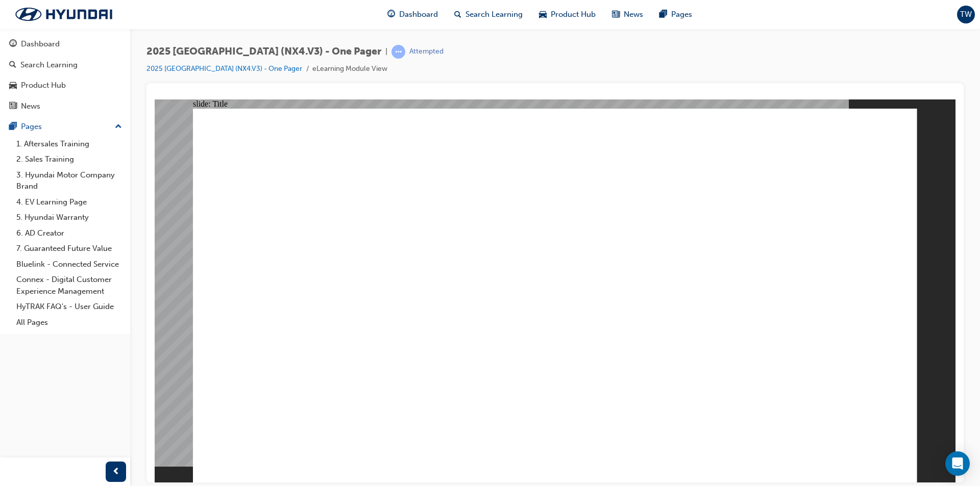 The height and width of the screenshot is (486, 980). I want to click on span: Search Learning, so click(494, 14).